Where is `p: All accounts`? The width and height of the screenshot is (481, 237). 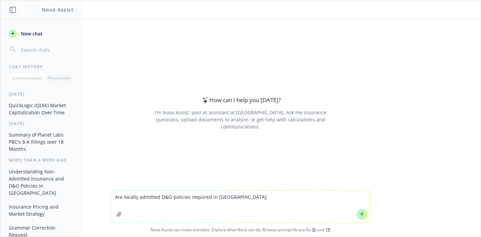 p: All accounts is located at coordinates (58, 78).